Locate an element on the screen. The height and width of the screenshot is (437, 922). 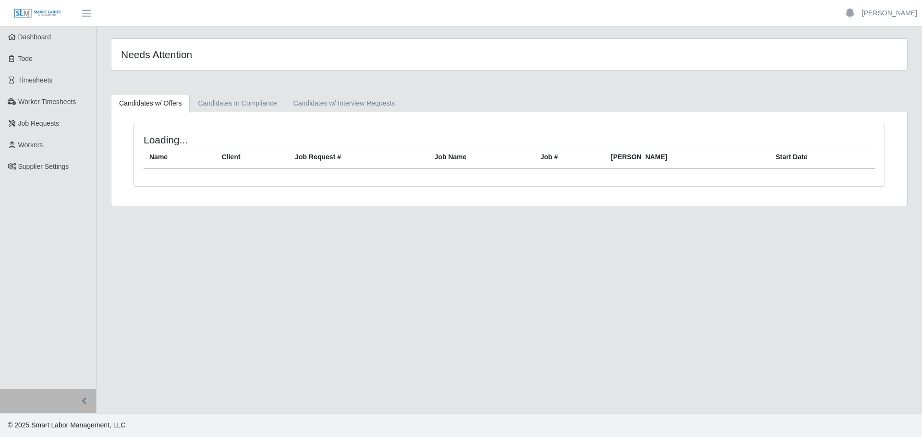
th: Start Date is located at coordinates (822, 157).